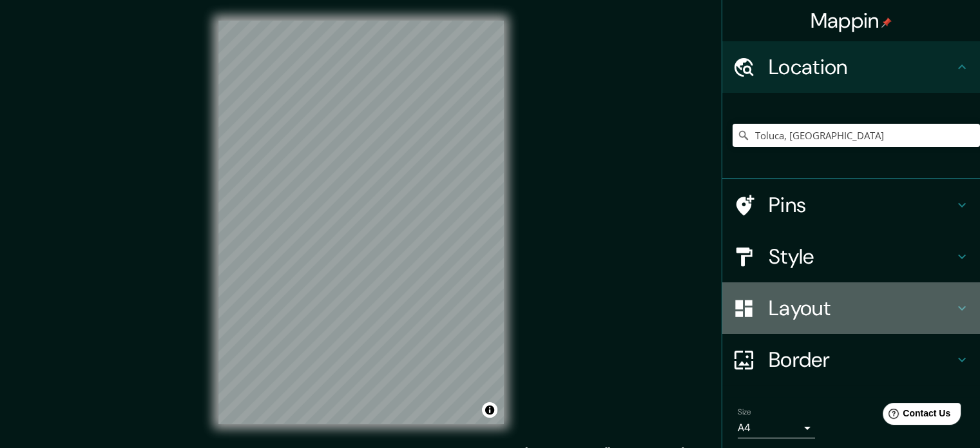 This screenshot has width=980, height=448. I want to click on h4: Mappin, so click(851, 20).